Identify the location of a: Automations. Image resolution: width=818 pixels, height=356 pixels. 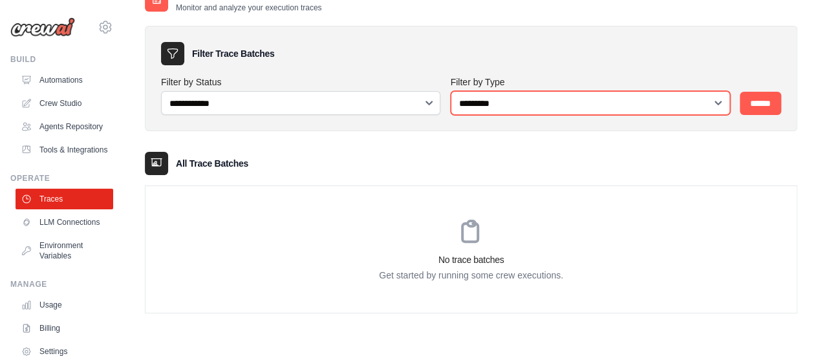
(64, 80).